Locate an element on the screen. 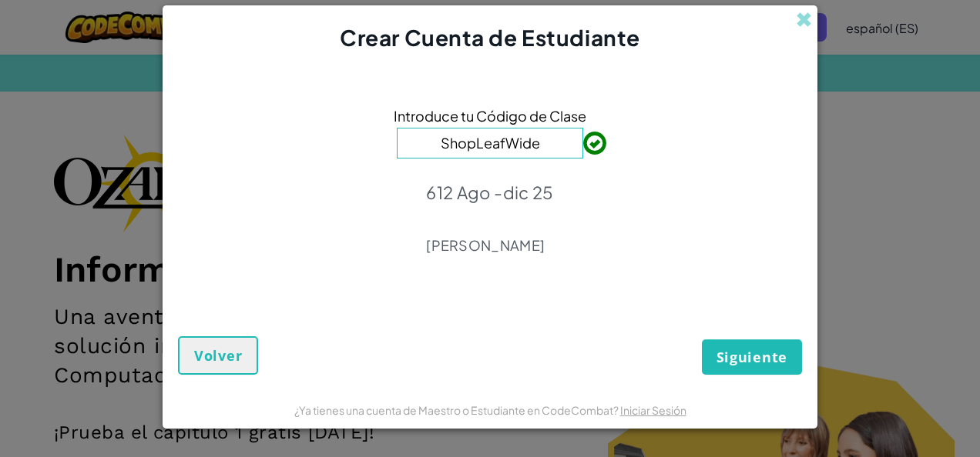 The image size is (980, 457). button: Volver is located at coordinates (218, 355).